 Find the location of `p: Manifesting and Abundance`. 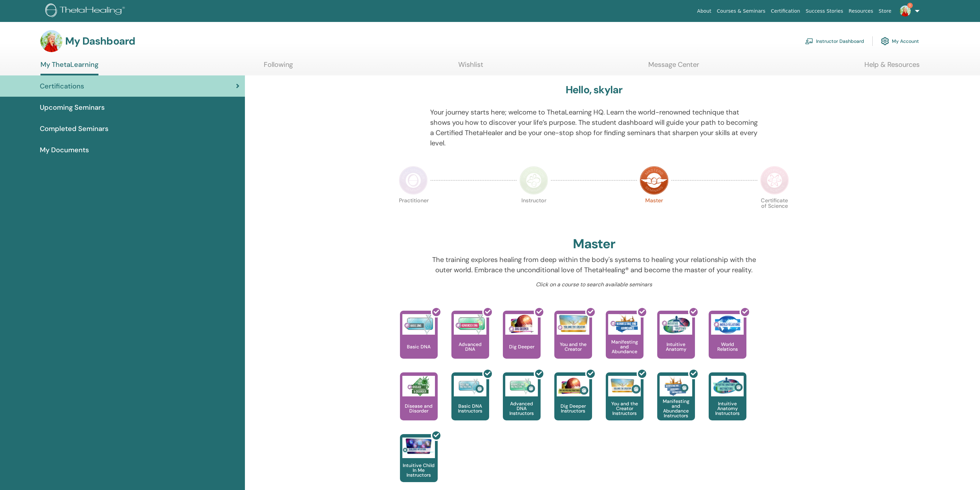

p: Manifesting and Abundance is located at coordinates (625, 346).